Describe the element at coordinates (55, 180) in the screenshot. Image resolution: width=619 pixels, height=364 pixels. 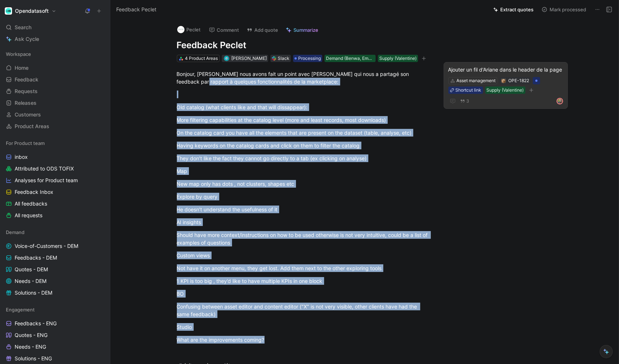
I see `a: Analyses for Product team` at that location.